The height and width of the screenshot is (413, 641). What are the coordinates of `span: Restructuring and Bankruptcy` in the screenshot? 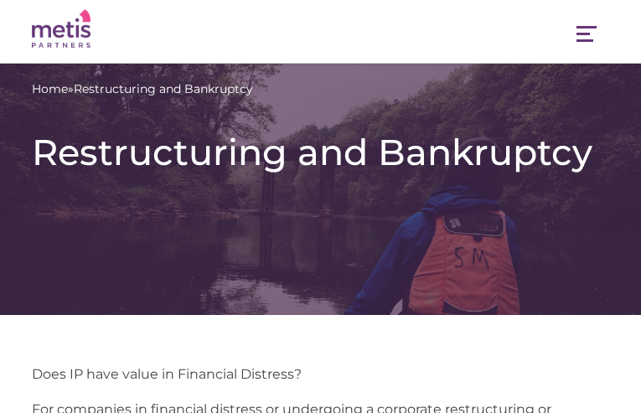 It's located at (163, 89).